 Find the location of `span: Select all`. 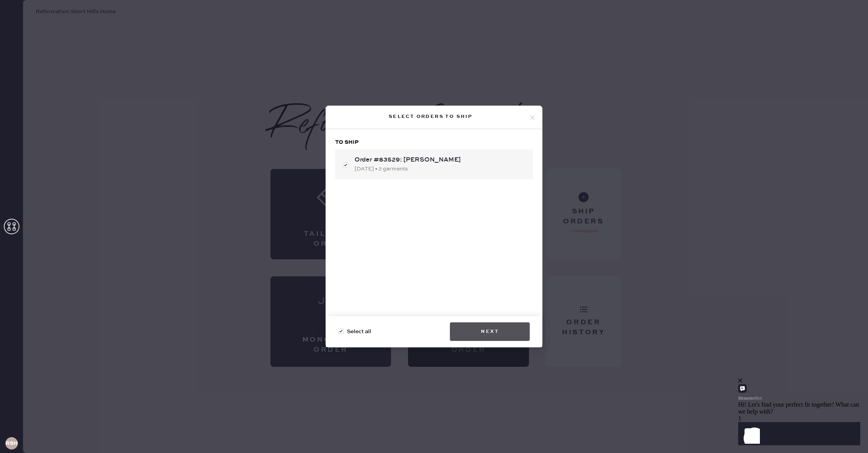

span: Select all is located at coordinates (359, 332).